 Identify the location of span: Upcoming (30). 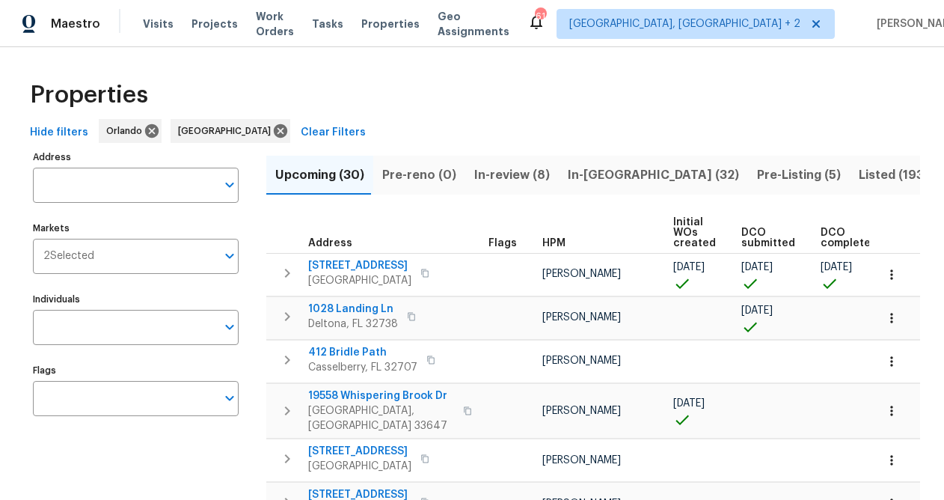
(319, 175).